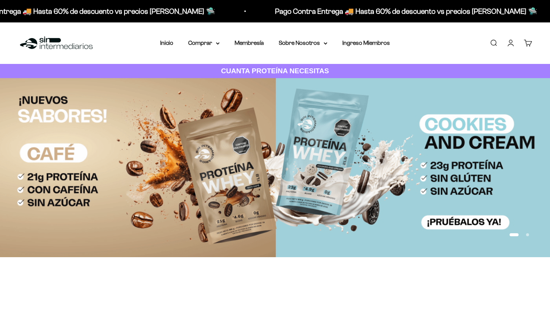  I want to click on summary: Sobre Nosotros, so click(303, 43).